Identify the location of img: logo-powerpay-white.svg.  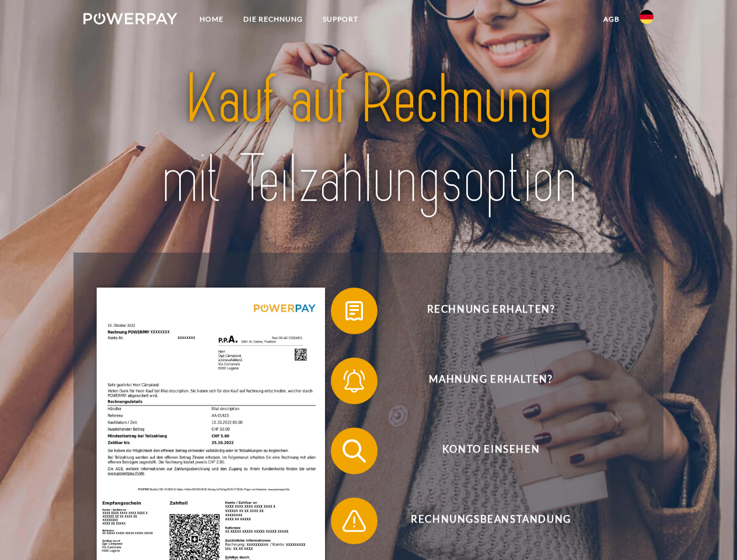
(130, 18).